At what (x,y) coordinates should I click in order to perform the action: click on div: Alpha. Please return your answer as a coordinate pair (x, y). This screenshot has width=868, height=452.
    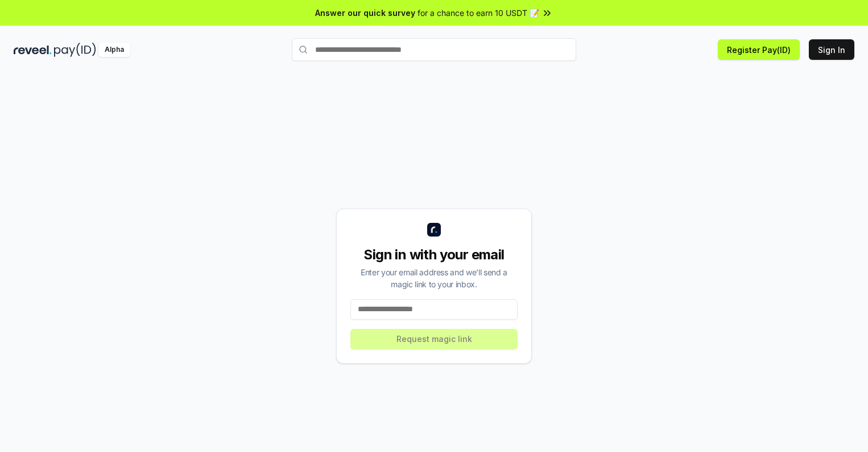
    Looking at the image, I should click on (114, 50).